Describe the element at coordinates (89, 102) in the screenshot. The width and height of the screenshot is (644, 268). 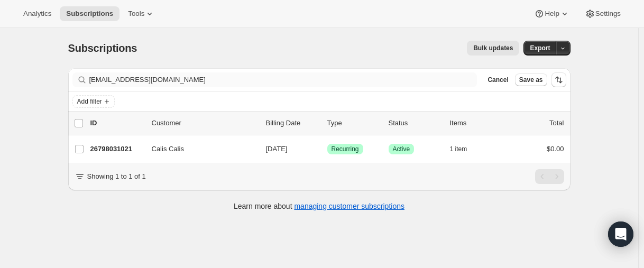
I see `span: Add filter` at that location.